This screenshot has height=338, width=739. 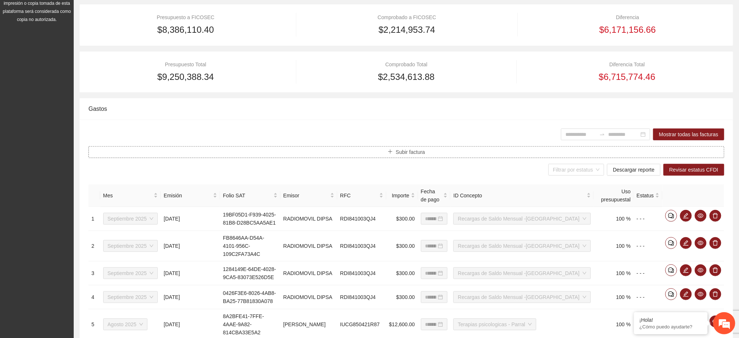 I want to click on span: $2,534,613.88, so click(x=406, y=77).